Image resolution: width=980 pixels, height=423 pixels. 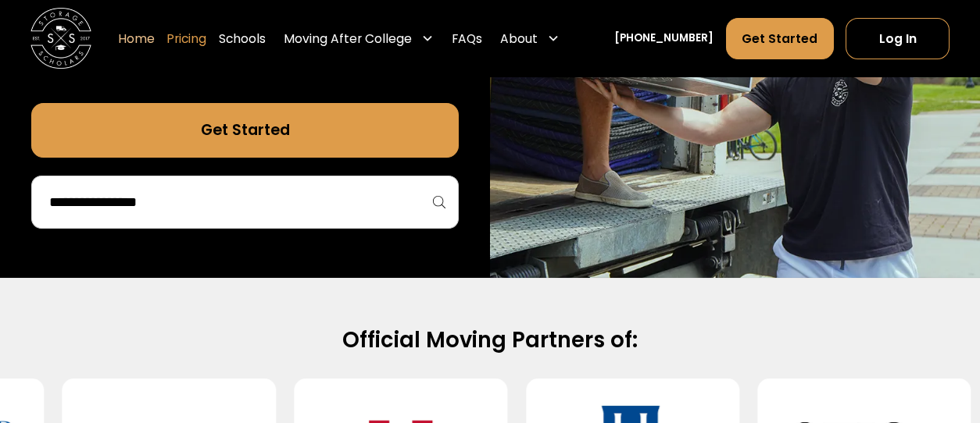 I want to click on a: Log In, so click(x=898, y=37).